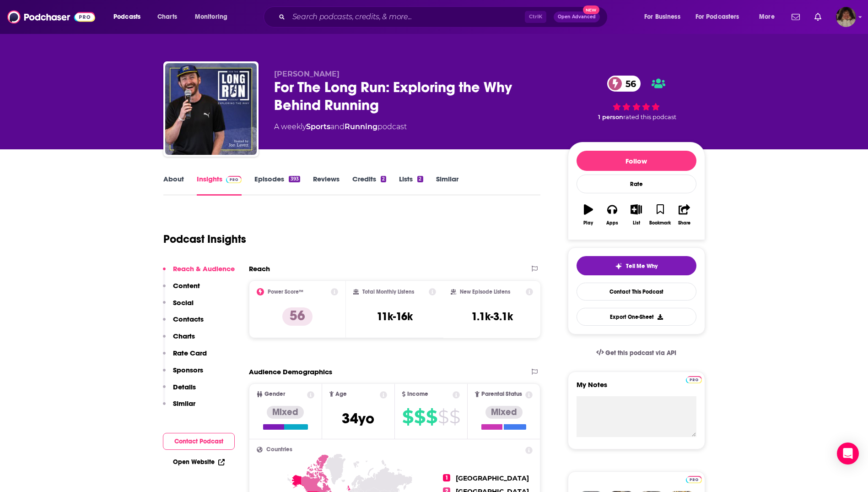  What do you see at coordinates (589, 223) in the screenshot?
I see `div: Play` at bounding box center [589, 223].